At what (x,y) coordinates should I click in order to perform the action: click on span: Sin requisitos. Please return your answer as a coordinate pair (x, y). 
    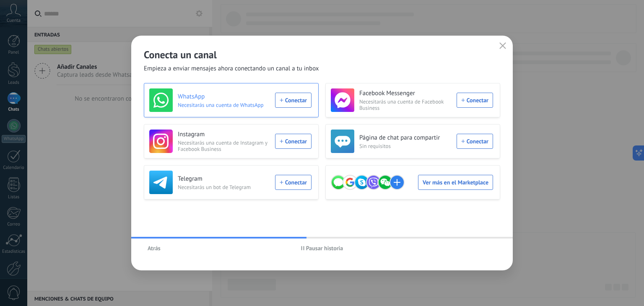
    Looking at the image, I should click on (405, 146).